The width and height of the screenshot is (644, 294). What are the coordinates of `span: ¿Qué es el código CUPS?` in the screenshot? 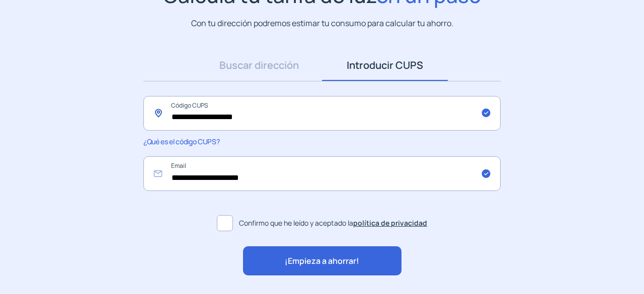 It's located at (181, 142).